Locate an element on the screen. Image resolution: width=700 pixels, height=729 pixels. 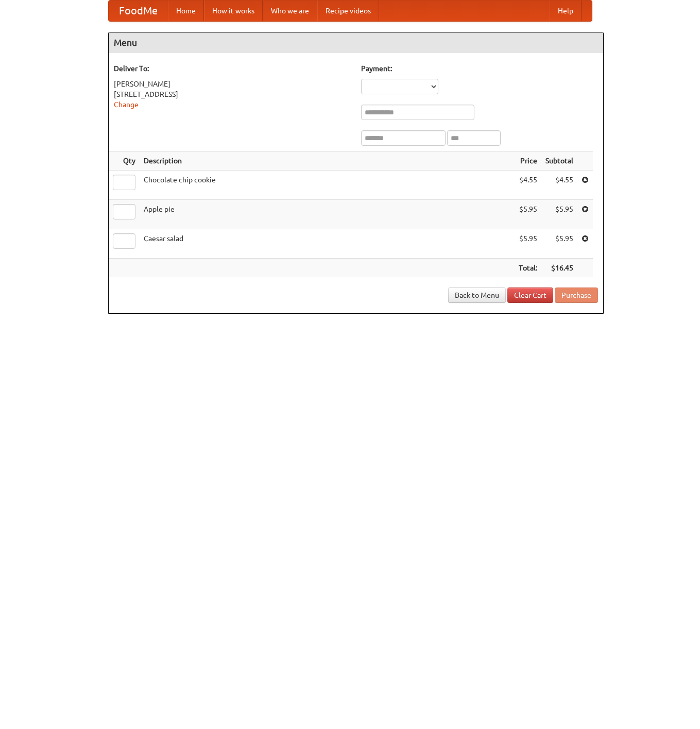
a: Back to Menu is located at coordinates (477, 296).